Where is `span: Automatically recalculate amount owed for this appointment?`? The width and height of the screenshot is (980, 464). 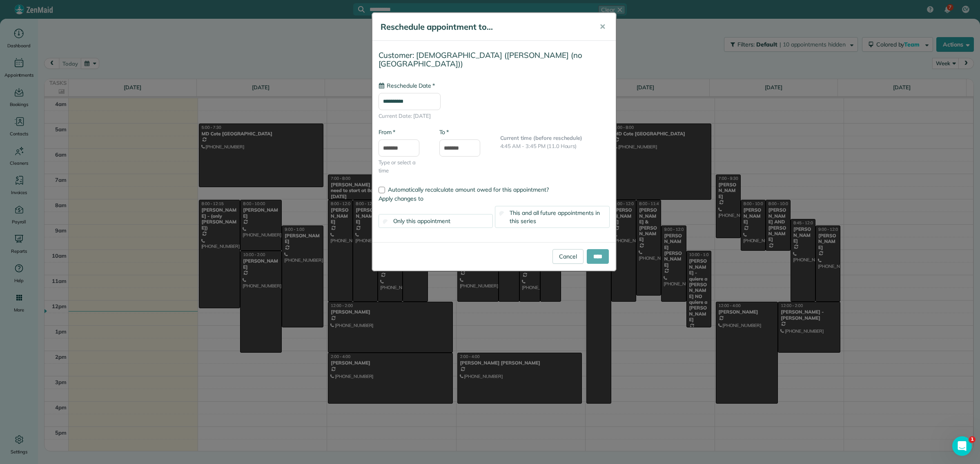
span: Automatically recalculate amount owed for this appointment? is located at coordinates (469, 190).